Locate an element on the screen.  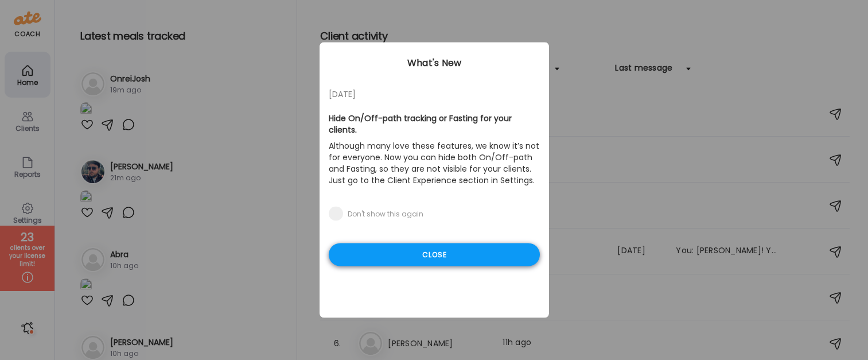
p: Although many love these features, we know it’s not for everyone. Now you can hide both On/Off-pa... is located at coordinates (435, 163).